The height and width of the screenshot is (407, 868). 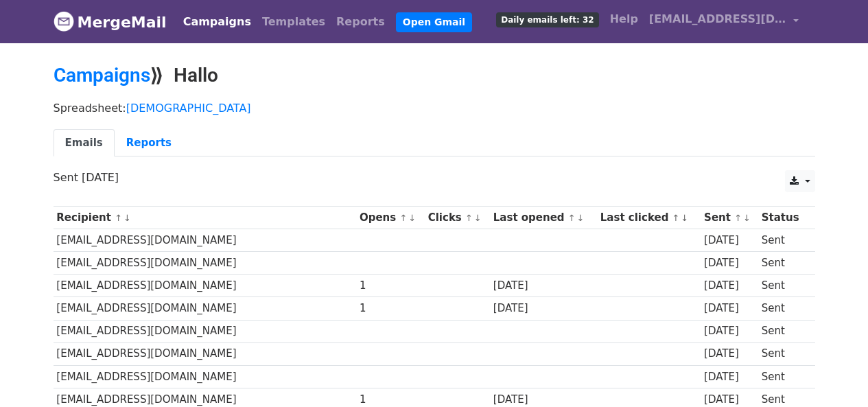 I want to click on th: Last clicked, so click(x=649, y=217).